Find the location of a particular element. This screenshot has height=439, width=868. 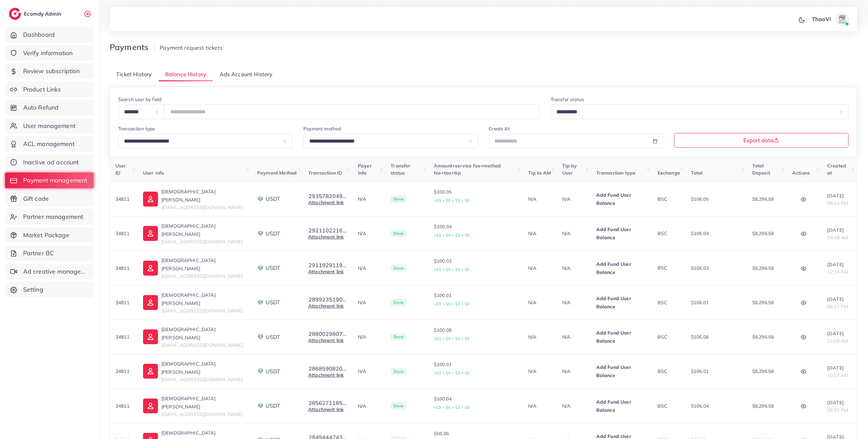

span: Payer Info is located at coordinates (364, 169).